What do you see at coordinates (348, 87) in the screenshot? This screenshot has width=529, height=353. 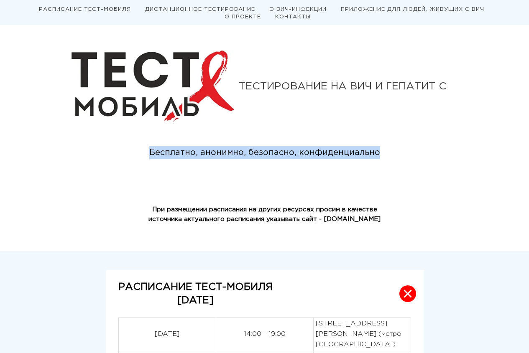 I see `div: ТЕСТИРОВАНИЕ НА ВИЧ И ГЕПАТИТ С` at bounding box center [348, 87].